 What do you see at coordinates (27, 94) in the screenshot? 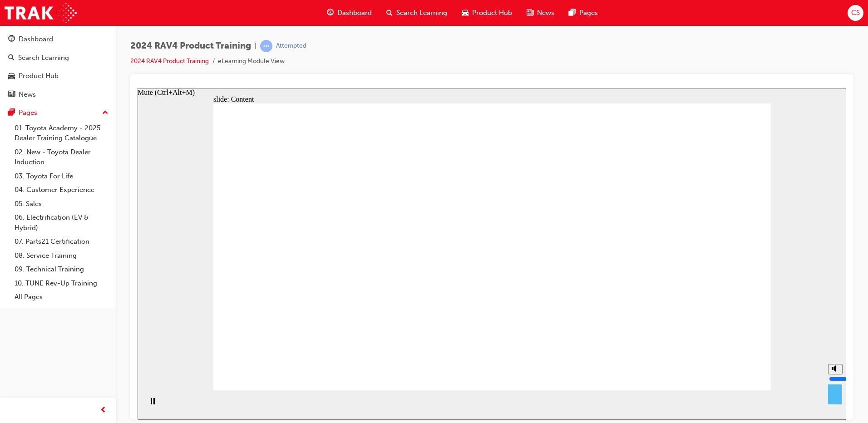
I see `div: News` at bounding box center [27, 94].